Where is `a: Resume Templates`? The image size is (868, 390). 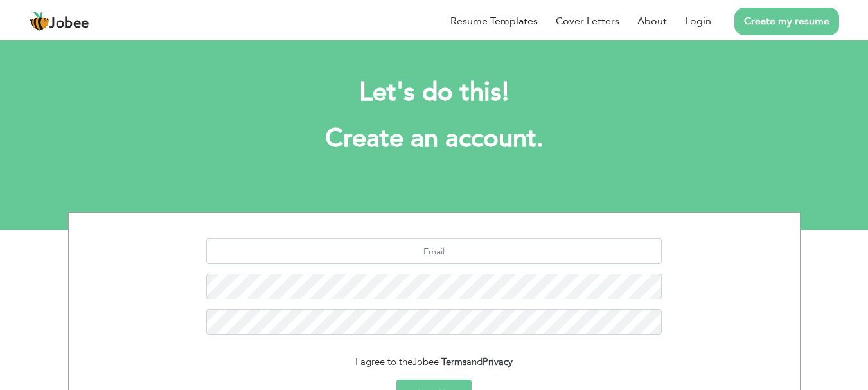
a: Resume Templates is located at coordinates (494, 21).